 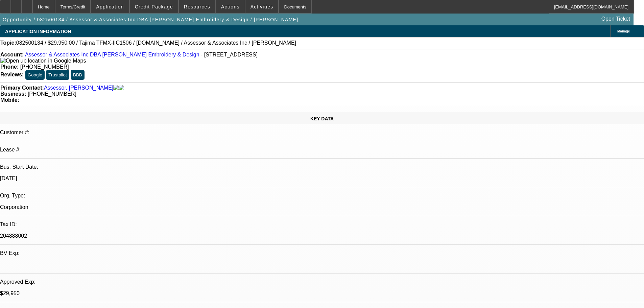 What do you see at coordinates (116, 88) in the screenshot?
I see `img: facebook-icon.png` at bounding box center [116, 88].